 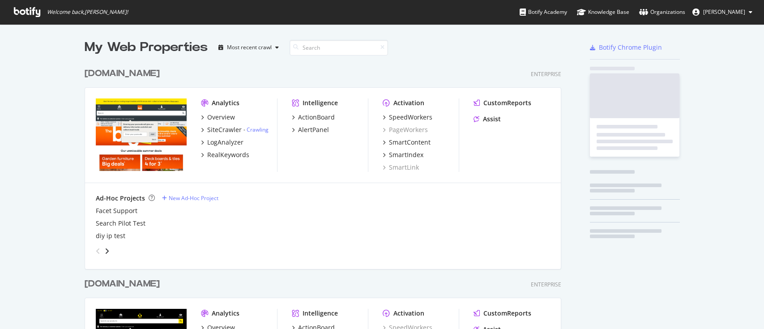 I want to click on div: Search Pilot Test, so click(x=120, y=223).